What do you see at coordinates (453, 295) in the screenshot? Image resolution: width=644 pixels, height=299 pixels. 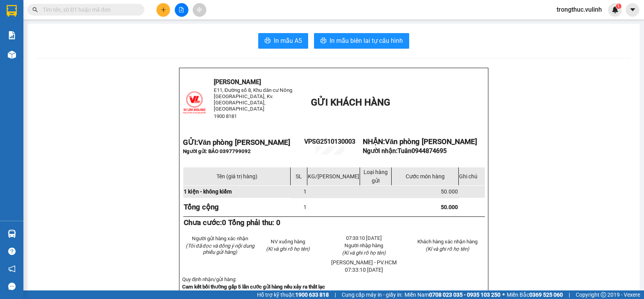 I see `span: Miền Nam` at bounding box center [453, 295].